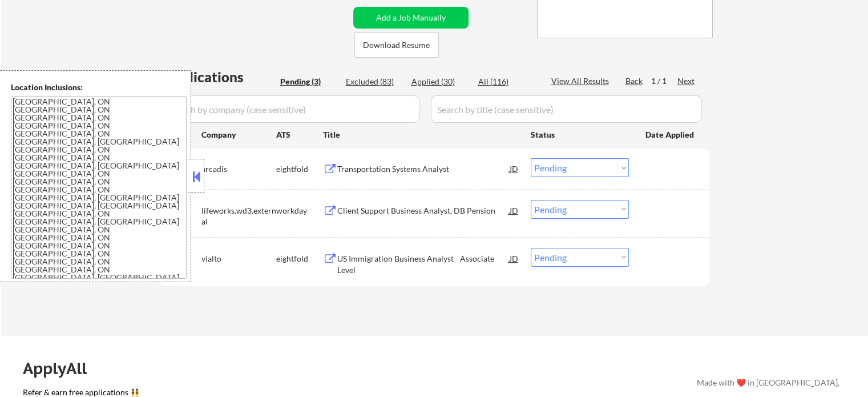  Describe the element at coordinates (238, 216) in the screenshot. I see `div: lifeworks.wd3.external` at that location.